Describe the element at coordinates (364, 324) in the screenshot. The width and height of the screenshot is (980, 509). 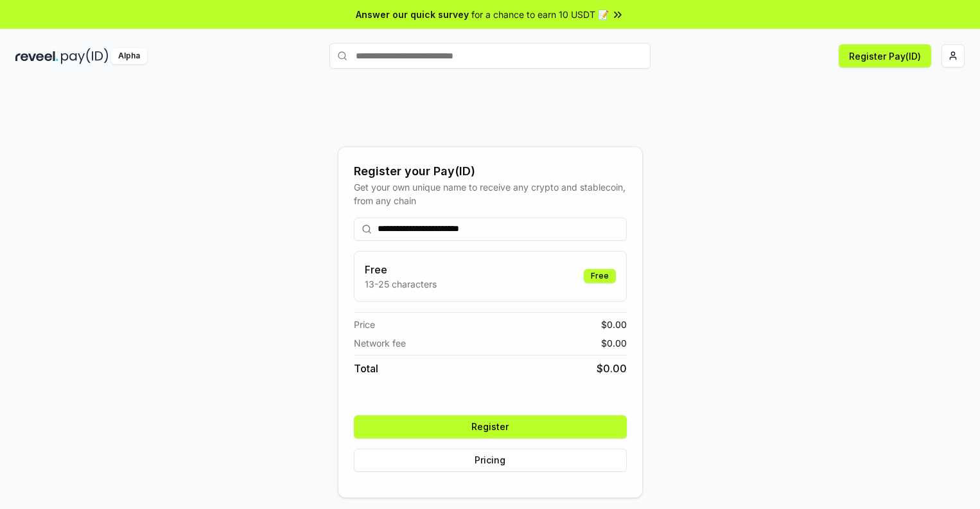
I see `span: Price` at that location.